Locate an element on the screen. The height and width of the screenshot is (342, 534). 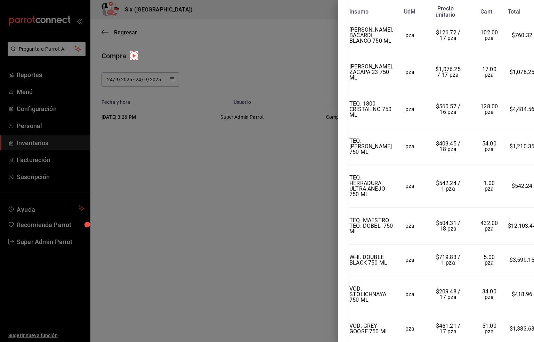
span: 432.00 pza is located at coordinates (490, 226).